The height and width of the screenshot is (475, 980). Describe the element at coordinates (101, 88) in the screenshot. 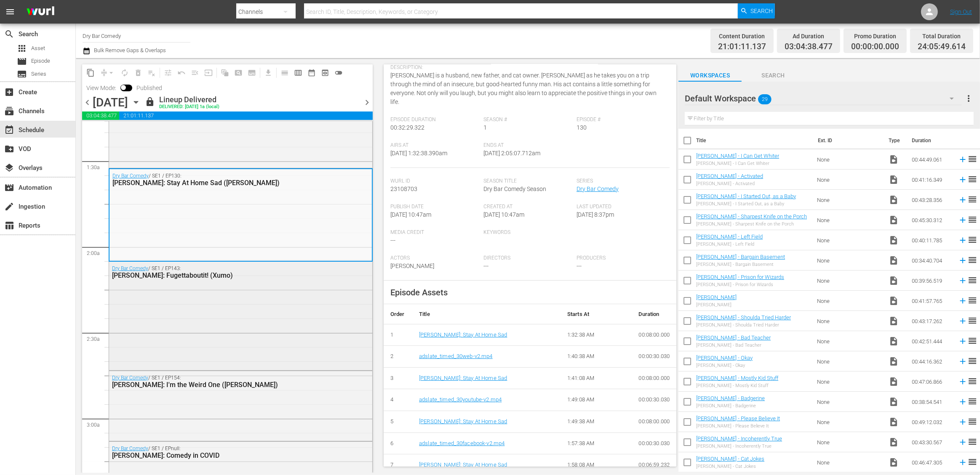

I see `span: View Mode:` at that location.